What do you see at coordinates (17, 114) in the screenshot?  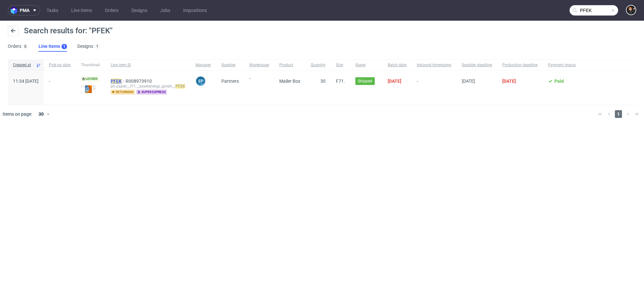 I see `span: Items on page:` at bounding box center [17, 114].